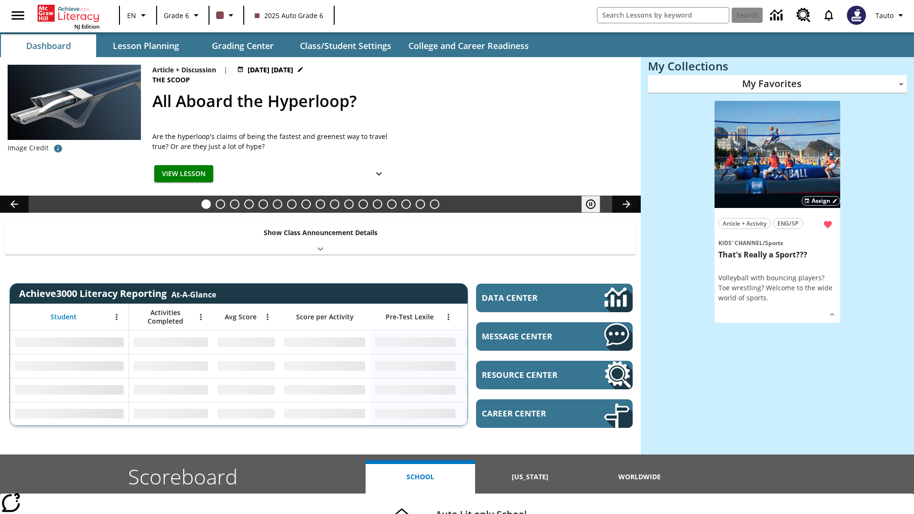 The width and height of the screenshot is (914, 514). What do you see at coordinates (406, 204) in the screenshot?
I see `button: Slide 15 Remembering Justice O'Connor` at bounding box center [406, 204].